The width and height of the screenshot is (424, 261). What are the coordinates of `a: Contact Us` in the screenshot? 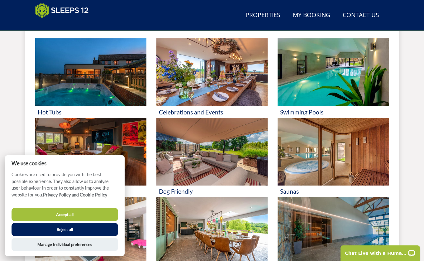 It's located at (361, 15).